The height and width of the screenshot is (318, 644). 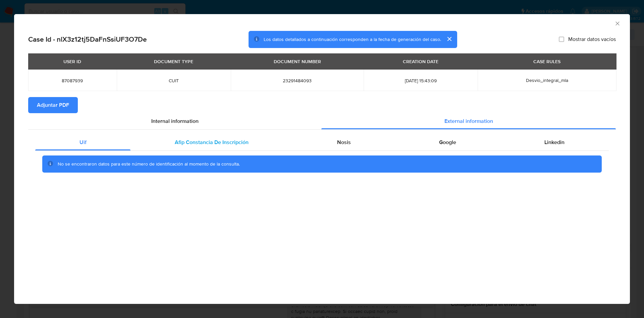 I want to click on span: No se encontraron datos para este número de identificación al momento de la consulta., so click(x=149, y=164).